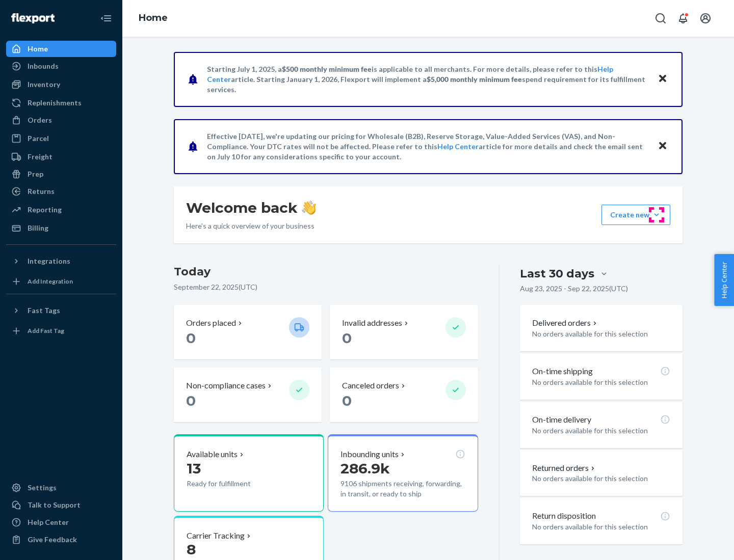 Image resolution: width=734 pixels, height=560 pixels. What do you see at coordinates (42, 488) in the screenshot?
I see `div: Settings` at bounding box center [42, 488].